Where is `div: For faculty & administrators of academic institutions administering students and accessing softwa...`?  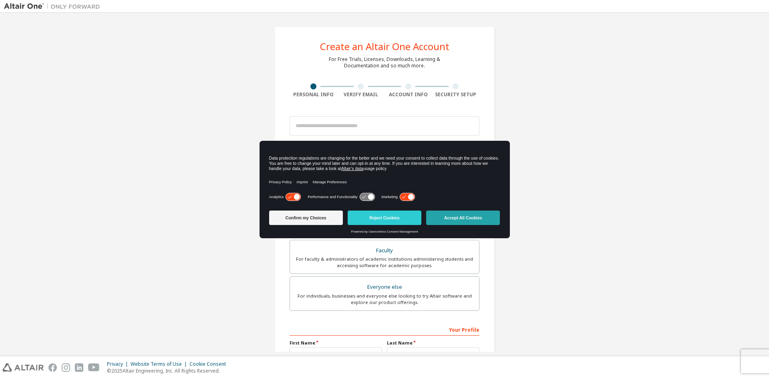
div: For faculty & administrators of academic institutions administering students and accessing softwa... is located at coordinates (385, 262).